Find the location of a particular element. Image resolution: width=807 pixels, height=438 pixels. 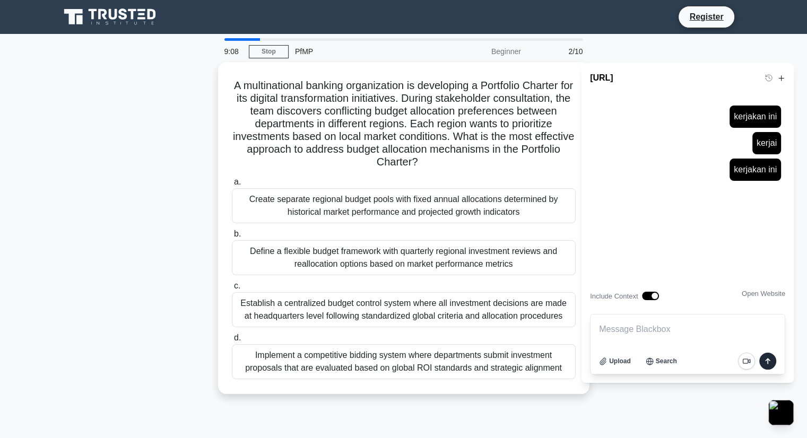

div: PfMP is located at coordinates (361, 51).